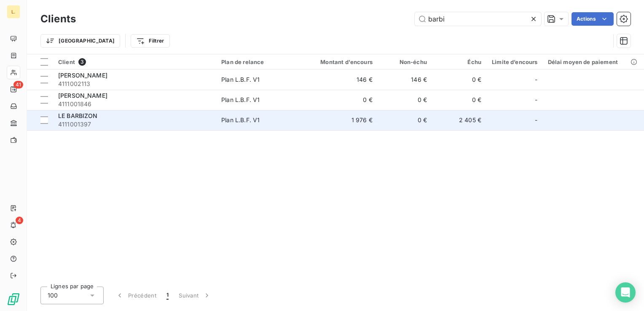 The width and height of the screenshot is (644, 311). I want to click on span: Client, so click(67, 62).